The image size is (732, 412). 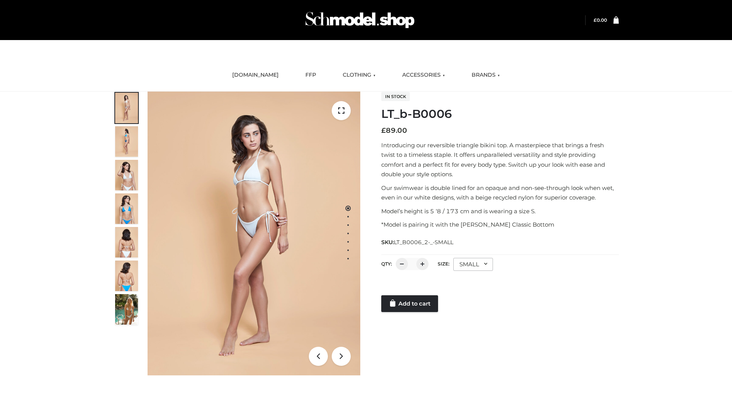 I want to click on label: QTY:, so click(x=387, y=264).